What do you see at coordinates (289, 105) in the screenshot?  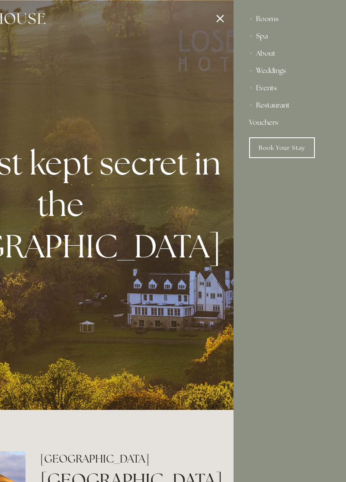 I see `div: Restaurant` at bounding box center [289, 105].